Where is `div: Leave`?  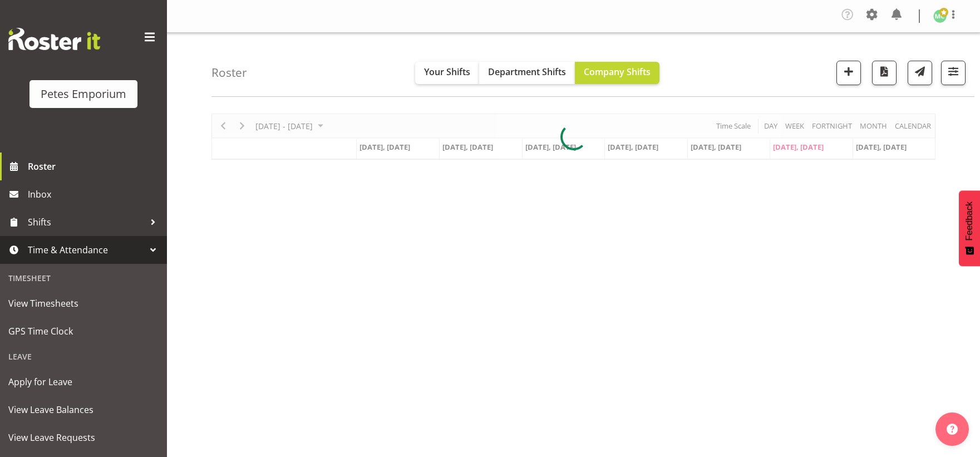
div: Leave is located at coordinates (83, 356).